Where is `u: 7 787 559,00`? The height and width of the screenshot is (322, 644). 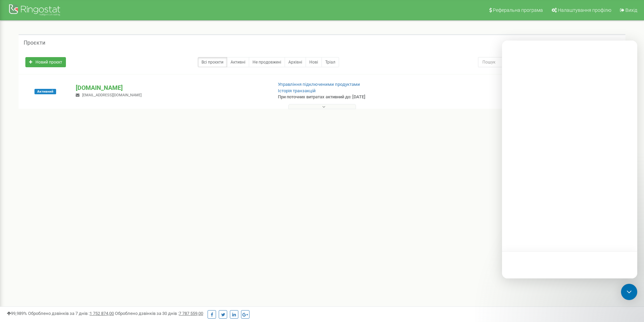
u: 7 787 559,00 is located at coordinates (191, 313).